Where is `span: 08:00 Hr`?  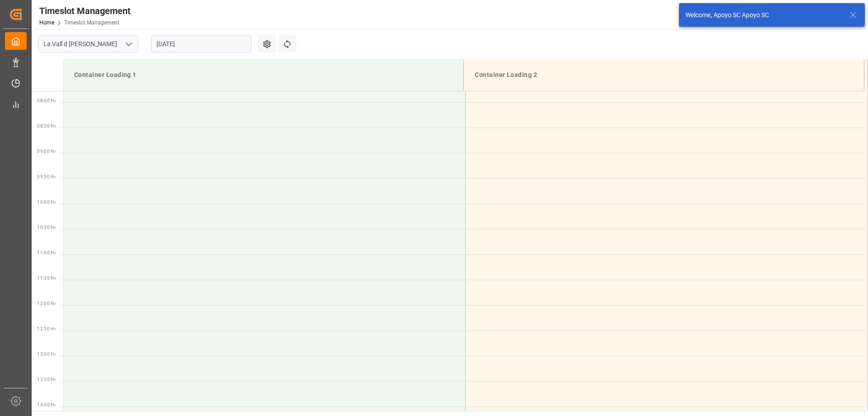
span: 08:00 Hr is located at coordinates (46, 101).